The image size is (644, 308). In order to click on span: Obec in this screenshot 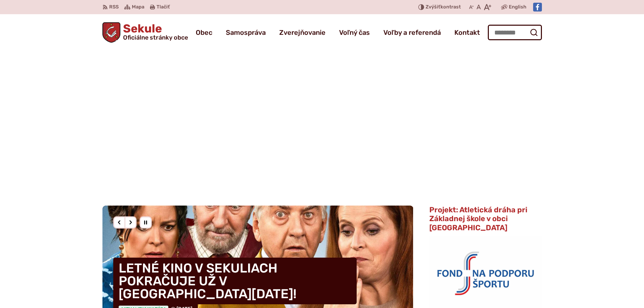, I will do `click(204, 32)`.